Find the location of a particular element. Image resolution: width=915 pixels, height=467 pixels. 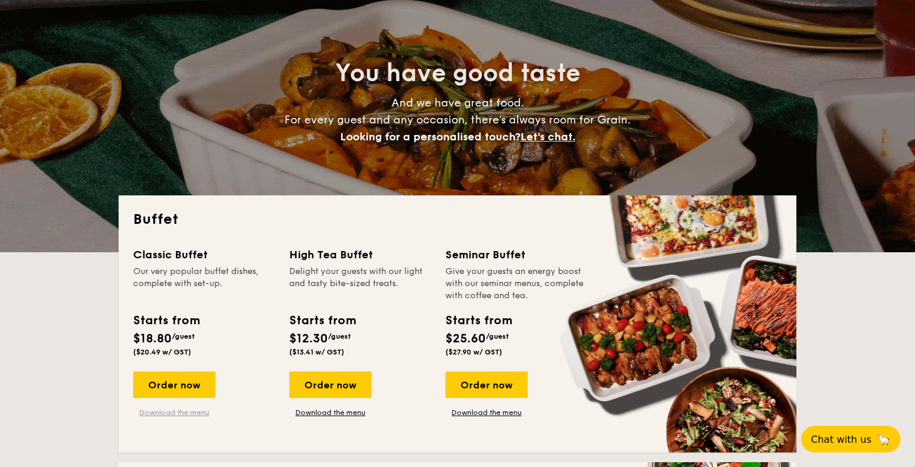

div: Our very popular buffet dishes, complete with set-up. is located at coordinates (204, 284).